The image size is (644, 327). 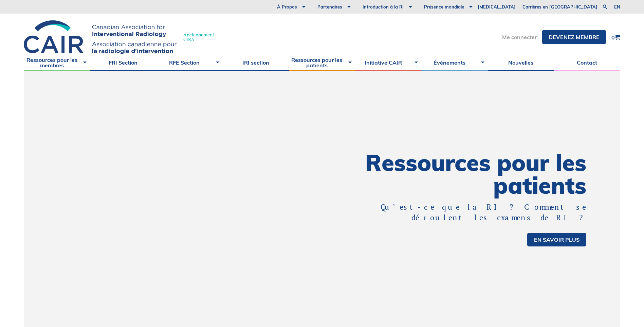 What do you see at coordinates (454, 63) in the screenshot?
I see `a: Événements` at bounding box center [454, 63].